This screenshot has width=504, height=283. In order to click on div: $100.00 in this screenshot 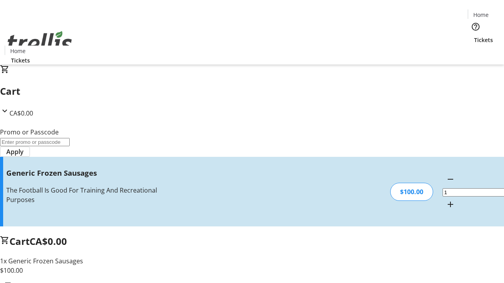, I will do `click(411, 192)`.